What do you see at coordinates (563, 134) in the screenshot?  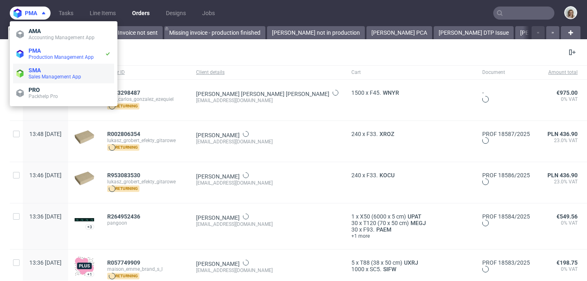 I see `span: PLN 436.90` at bounding box center [563, 134].